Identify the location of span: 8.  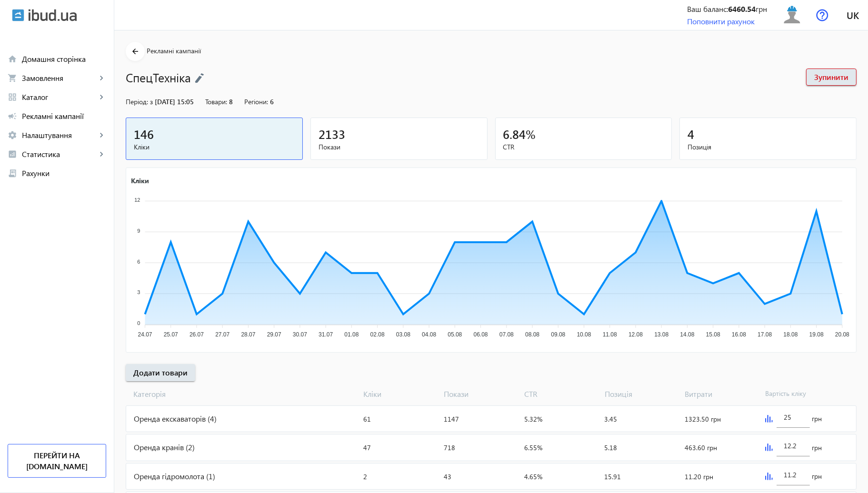
(231, 101).